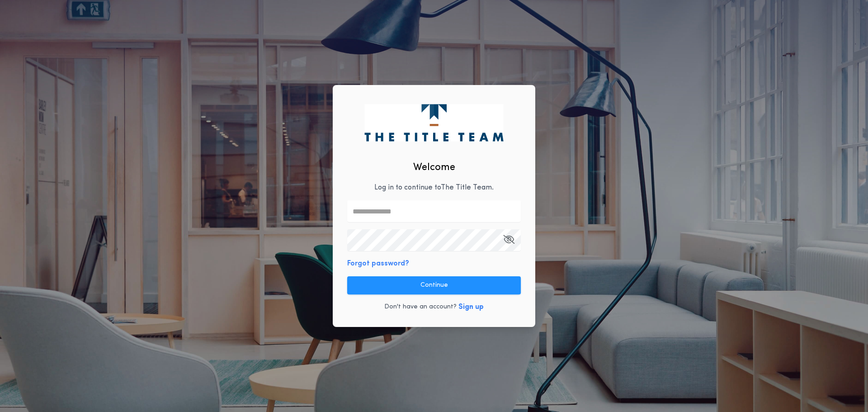  I want to click on img: logo, so click(434, 123).